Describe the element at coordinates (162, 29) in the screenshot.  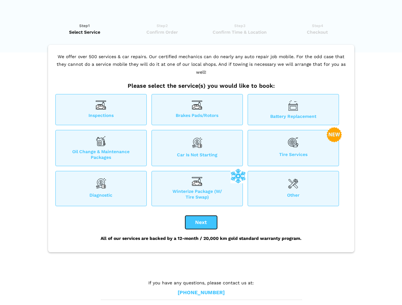
I see `a: Step2` at that location.